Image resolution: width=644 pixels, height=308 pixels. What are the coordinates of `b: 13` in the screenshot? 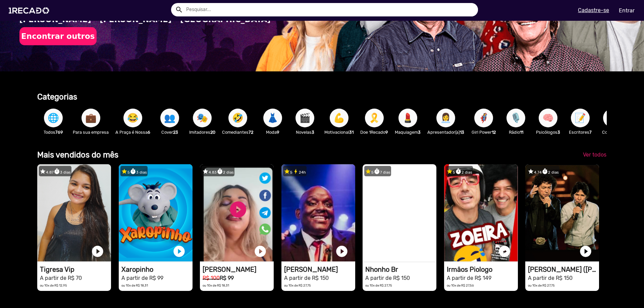 It's located at (462, 132).